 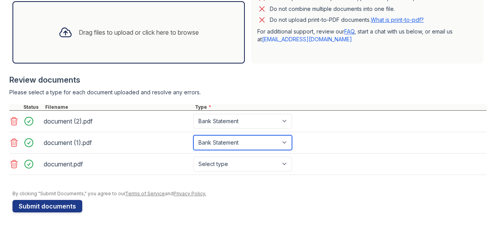 What do you see at coordinates (117, 143) in the screenshot?
I see `div: document (1).pdf` at bounding box center [117, 143].